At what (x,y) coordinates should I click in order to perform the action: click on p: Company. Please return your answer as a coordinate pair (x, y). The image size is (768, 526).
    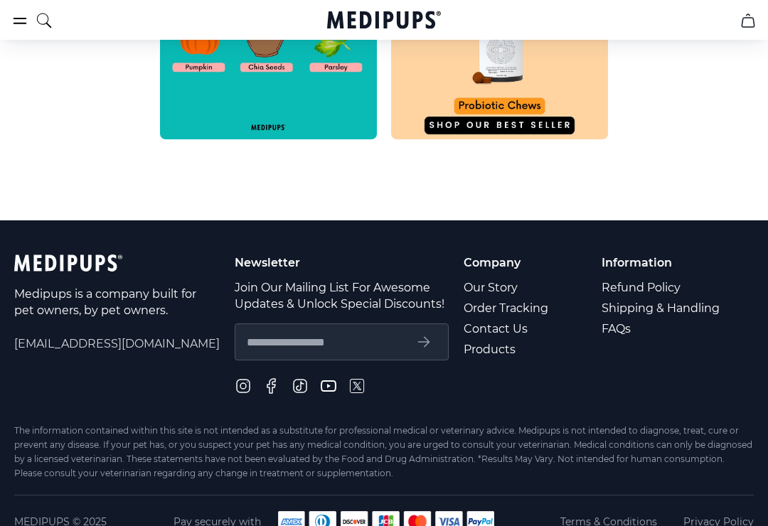
    Looking at the image, I should click on (507, 263).